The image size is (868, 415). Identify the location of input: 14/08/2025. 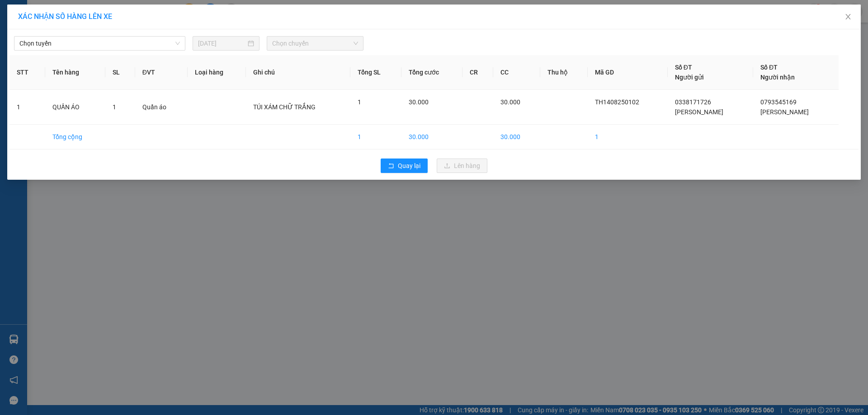
(222, 43).